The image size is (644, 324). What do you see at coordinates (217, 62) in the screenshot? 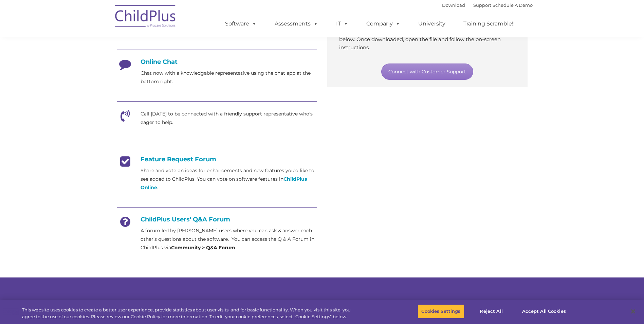
I see `h4: Online Chat` at bounding box center [217, 62].